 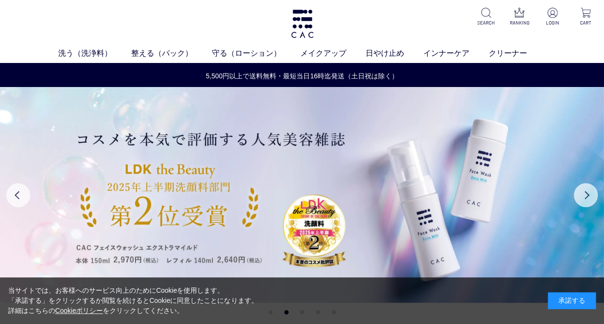 What do you see at coordinates (18, 195) in the screenshot?
I see `button: Previous` at bounding box center [18, 195].